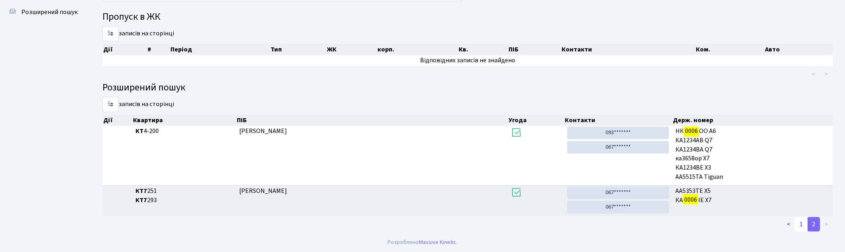 The height and width of the screenshot is (252, 845). What do you see at coordinates (467, 88) in the screenshot?
I see `h4: Розширений пошук` at bounding box center [467, 88].